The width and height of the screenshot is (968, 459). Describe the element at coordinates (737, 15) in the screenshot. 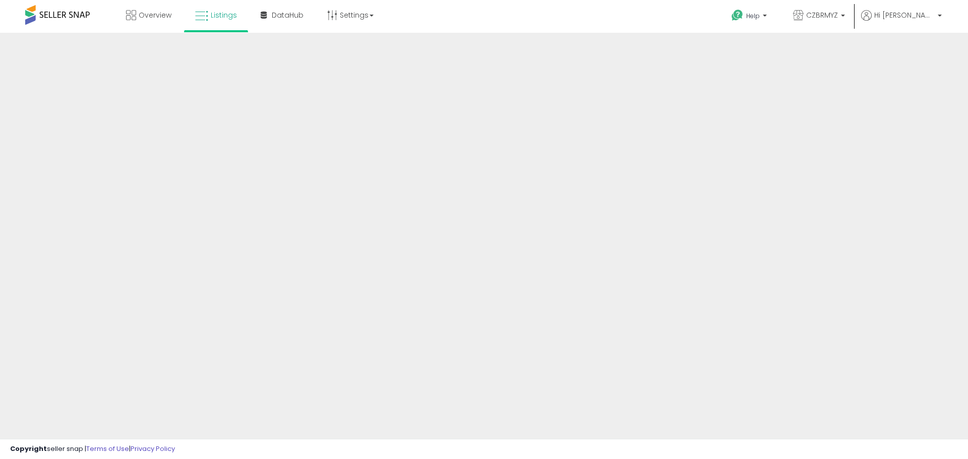

I see `i: Get Help` at that location.